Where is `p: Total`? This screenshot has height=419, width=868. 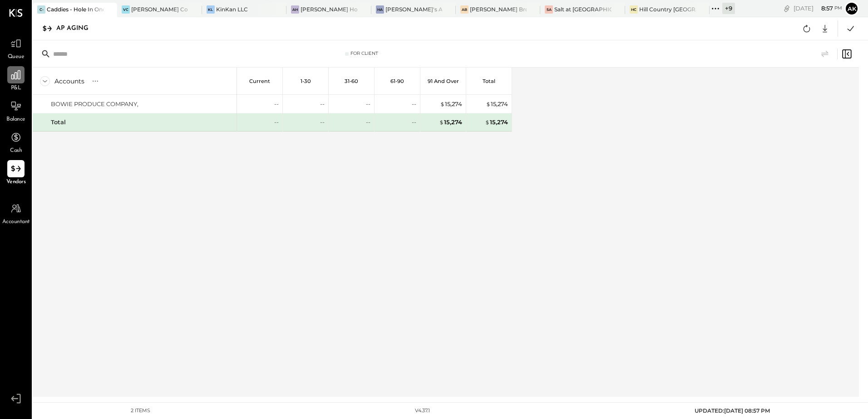
p: Total is located at coordinates (489, 81).